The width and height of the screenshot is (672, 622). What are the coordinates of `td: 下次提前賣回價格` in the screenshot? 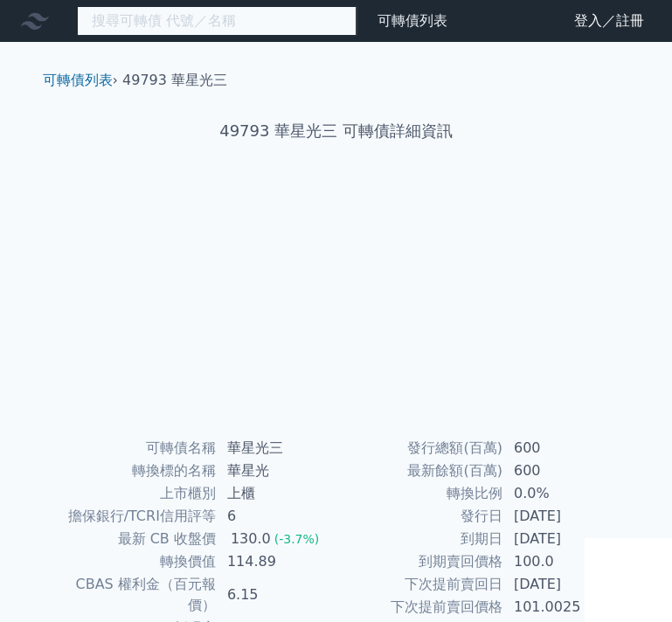 It's located at (419, 607).